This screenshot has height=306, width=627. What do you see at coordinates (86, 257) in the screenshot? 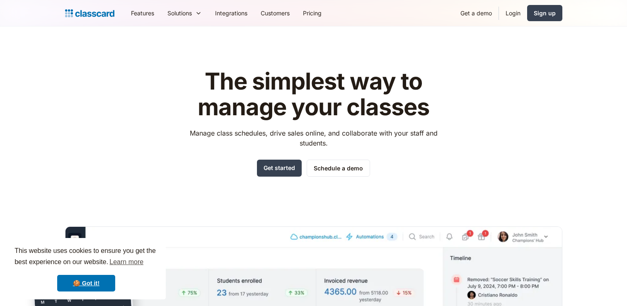
I see `span: This website uses cookies to ensure you get the best experience on our website.` at bounding box center [86, 257].